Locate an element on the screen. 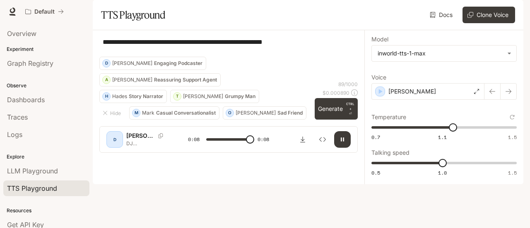 Image resolution: width=530 pixels, height=228 pixels. p: Hades is located at coordinates (120, 97).